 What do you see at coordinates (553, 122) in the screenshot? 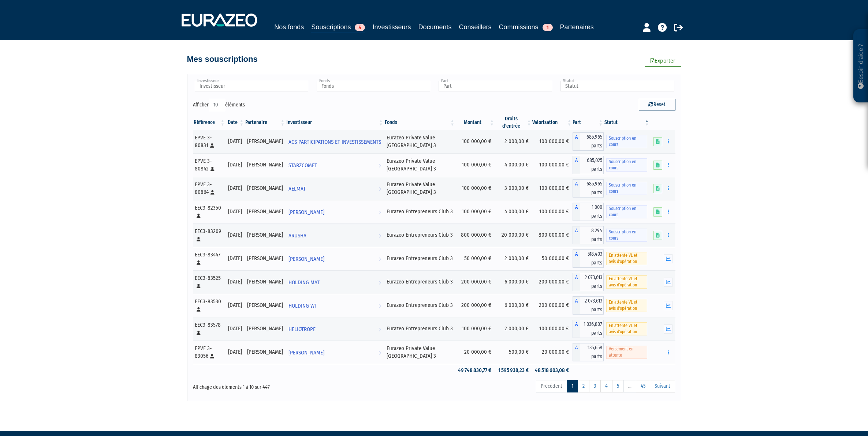
I see `th: Valorisation: activer pour trier la colonne par ordre croissant` at bounding box center [553, 122].